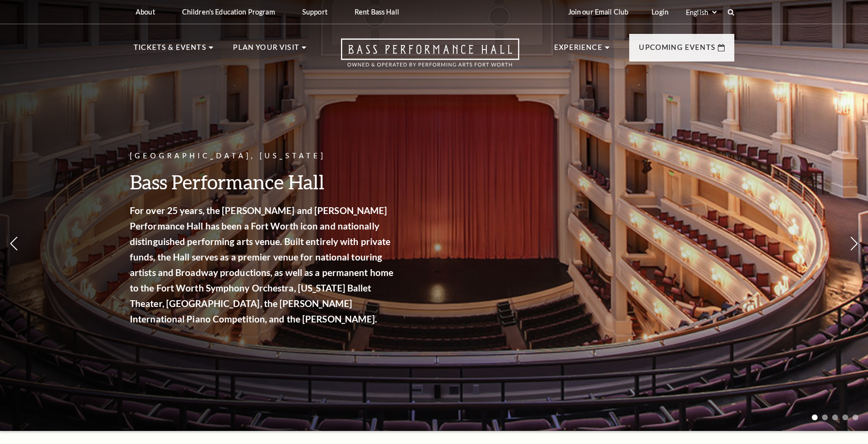  I want to click on p: Plan Your Visit, so click(266, 50).